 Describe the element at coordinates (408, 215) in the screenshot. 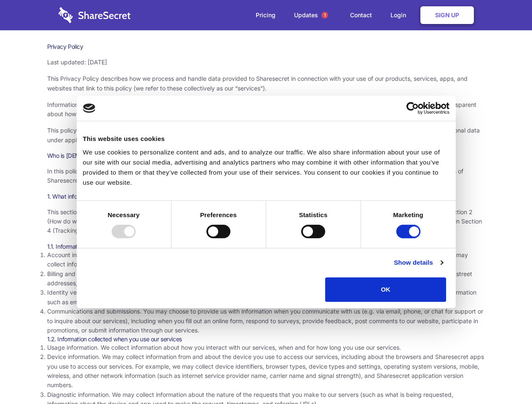

I see `strong: Marketing` at that location.